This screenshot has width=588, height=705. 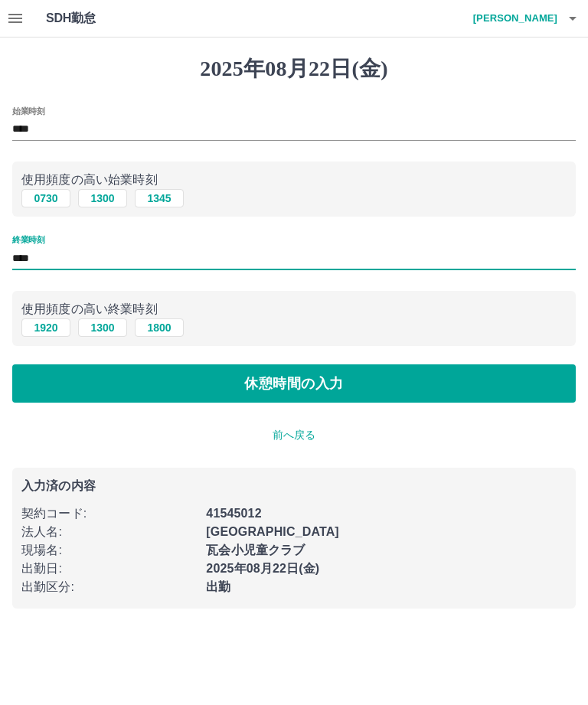 I want to click on b: 41545012, so click(x=233, y=513).